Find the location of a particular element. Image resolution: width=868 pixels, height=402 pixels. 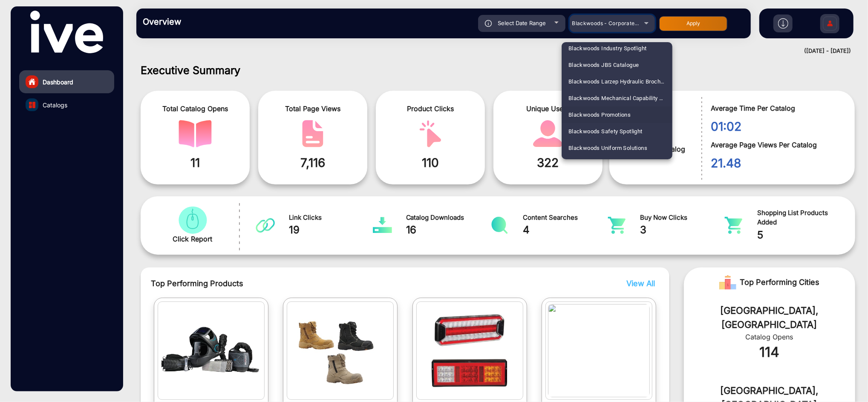

span: Blackwoods JBS Catalogue is located at coordinates (604, 65).